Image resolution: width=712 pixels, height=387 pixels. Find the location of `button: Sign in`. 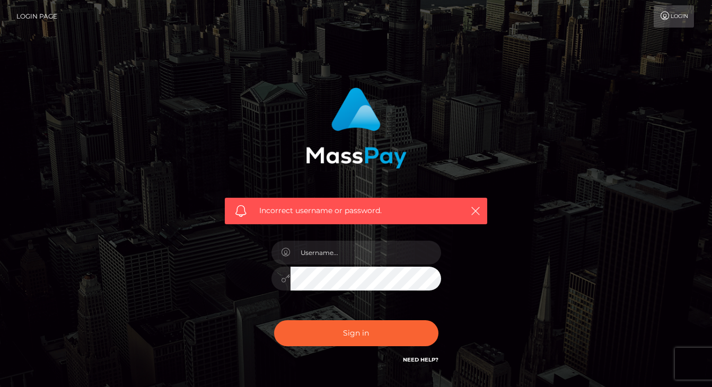

button: Sign in is located at coordinates (356, 333).